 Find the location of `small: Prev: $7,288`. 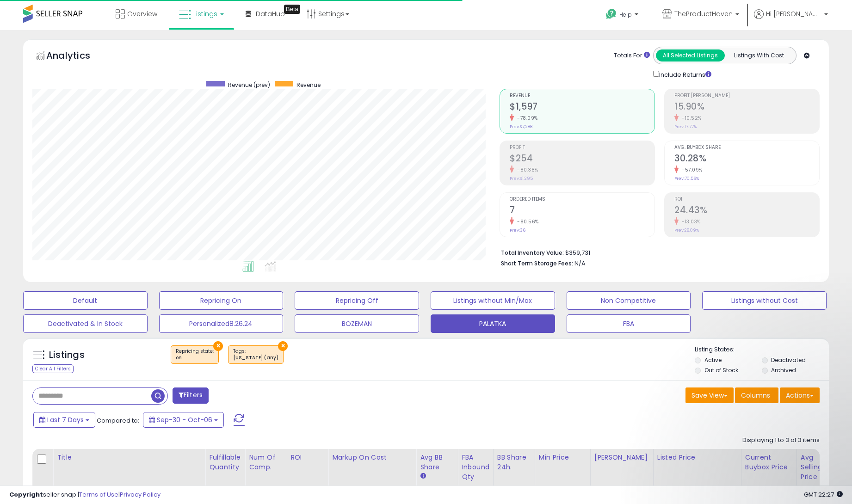

small: Prev: $7,288 is located at coordinates (521, 127).